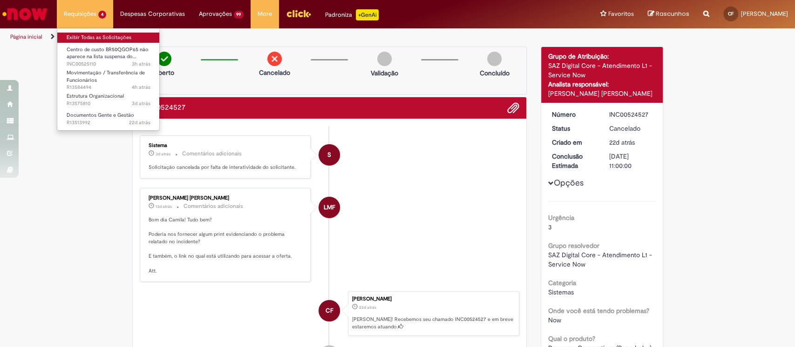  Describe the element at coordinates (329, 311) in the screenshot. I see `div: Camila Machado Freire` at that location.